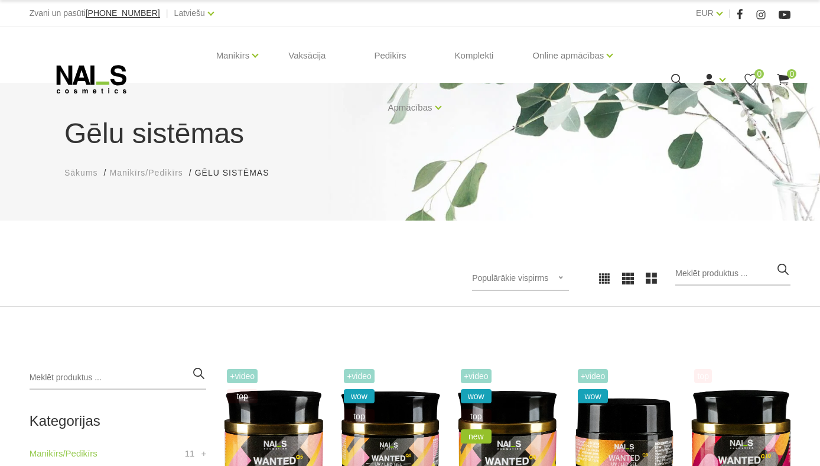 This screenshot has height=466, width=820. I want to click on span: Manikīrs/Pedikīrs, so click(146, 173).